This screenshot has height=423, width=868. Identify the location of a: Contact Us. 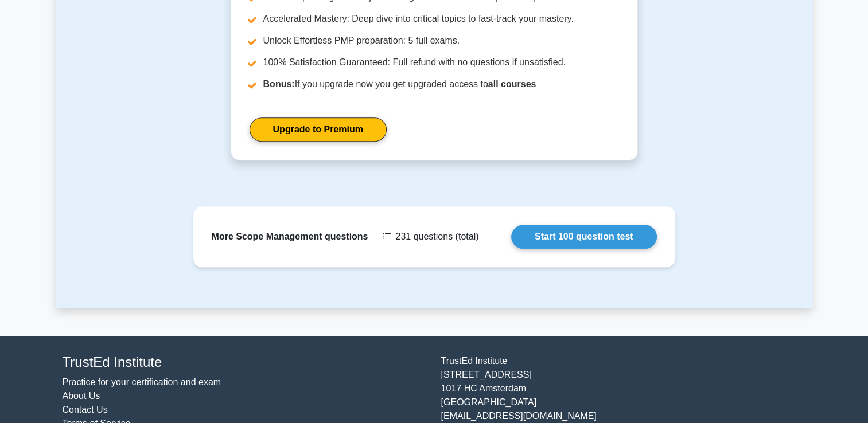
(85, 409).